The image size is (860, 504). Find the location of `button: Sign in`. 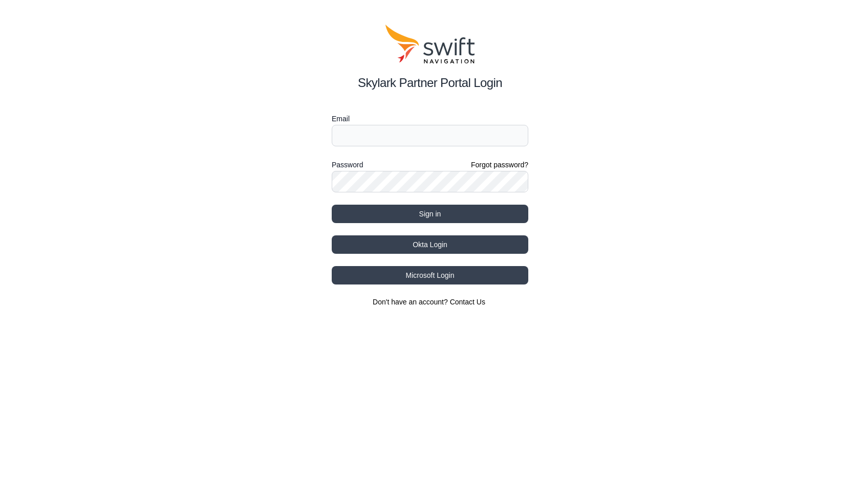

button: Sign in is located at coordinates (430, 214).